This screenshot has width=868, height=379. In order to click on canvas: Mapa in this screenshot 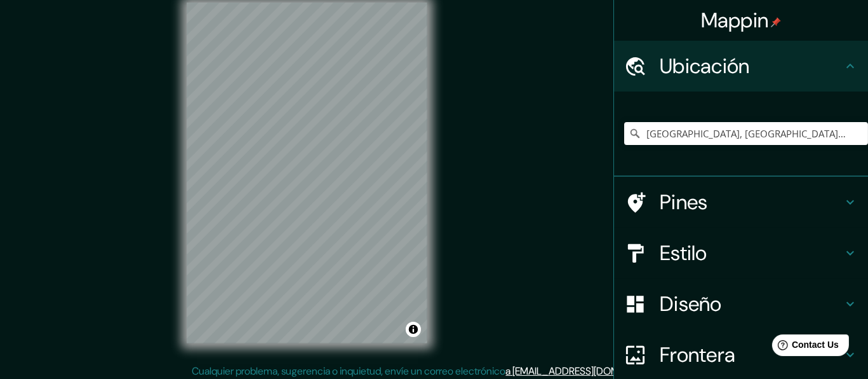, I will do `click(307, 173)`.